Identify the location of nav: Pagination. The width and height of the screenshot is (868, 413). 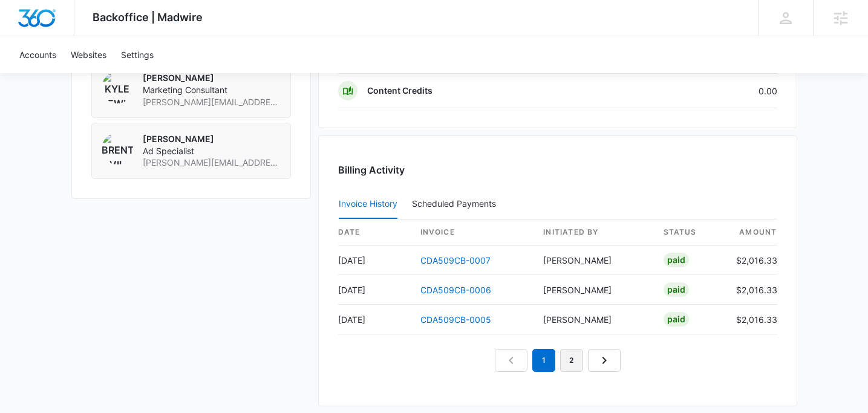
(558, 360).